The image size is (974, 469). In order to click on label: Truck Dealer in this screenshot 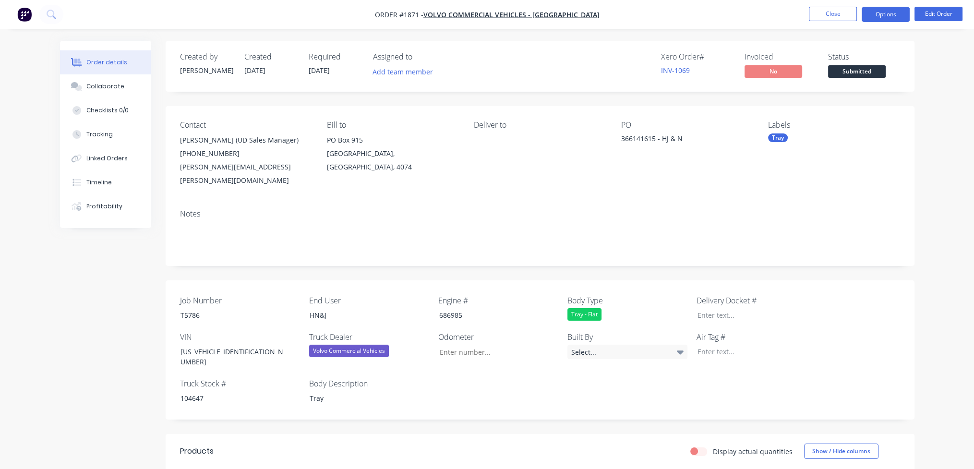, I will do `click(369, 337)`.